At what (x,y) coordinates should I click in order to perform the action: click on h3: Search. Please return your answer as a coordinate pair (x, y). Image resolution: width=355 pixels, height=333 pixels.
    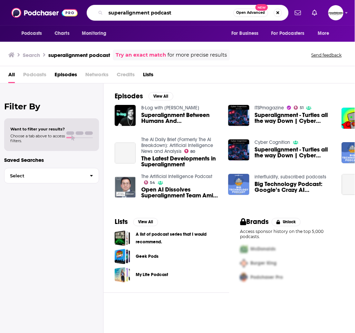
    Looking at the image, I should click on (31, 55).